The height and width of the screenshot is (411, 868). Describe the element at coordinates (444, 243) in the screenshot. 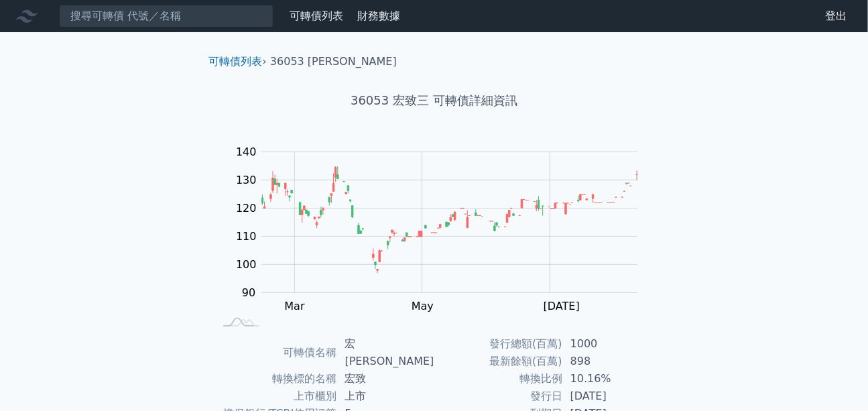

I see `g: Chart` at that location.